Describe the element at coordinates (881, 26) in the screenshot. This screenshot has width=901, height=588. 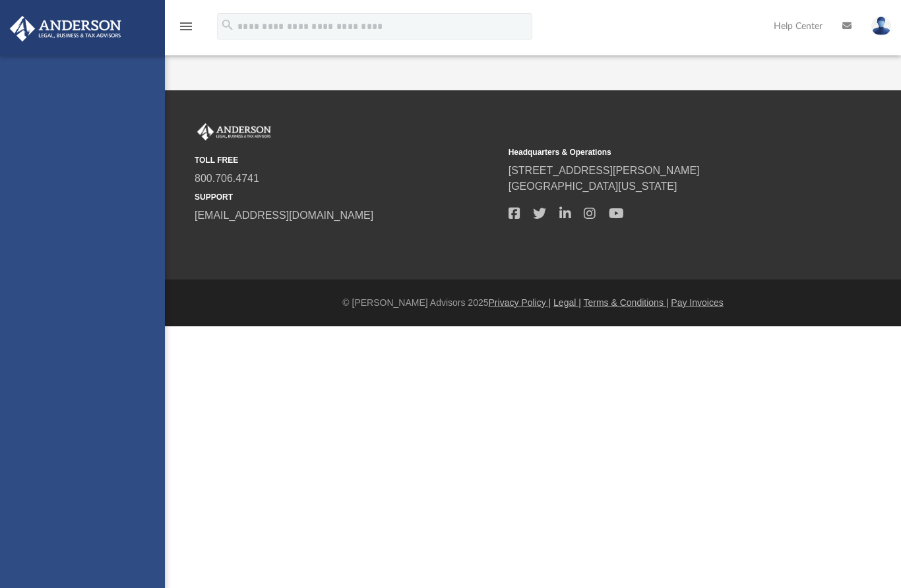
I see `img: User Pic` at that location.